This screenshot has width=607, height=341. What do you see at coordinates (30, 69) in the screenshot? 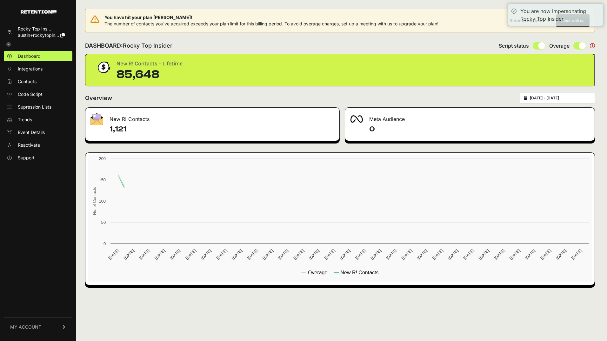
I see `span: Integrations` at bounding box center [30, 69].